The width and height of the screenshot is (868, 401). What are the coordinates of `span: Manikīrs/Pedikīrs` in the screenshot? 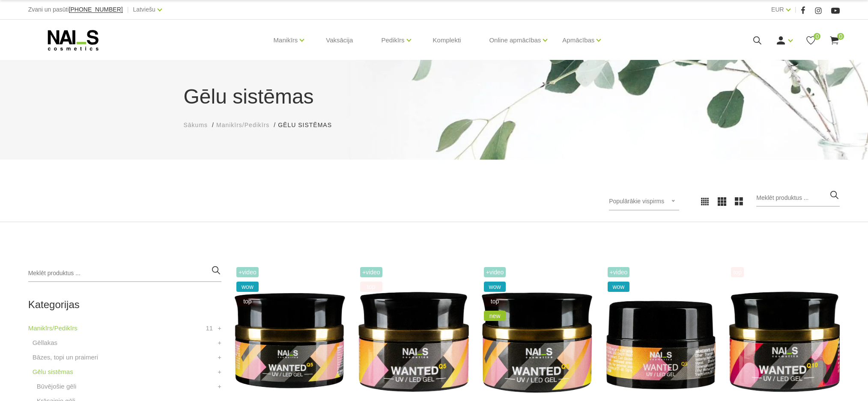 It's located at (243, 125).